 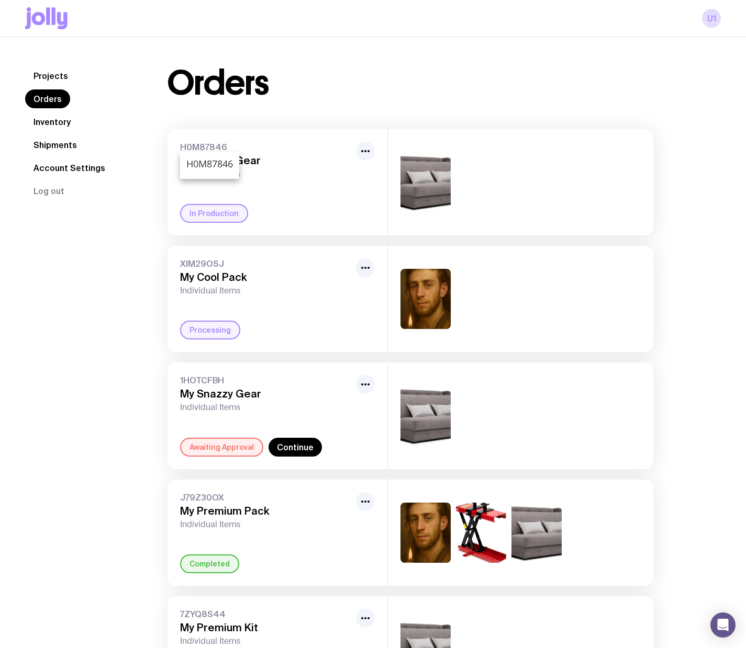 What do you see at coordinates (209, 564) in the screenshot?
I see `div: Completed` at bounding box center [209, 564].